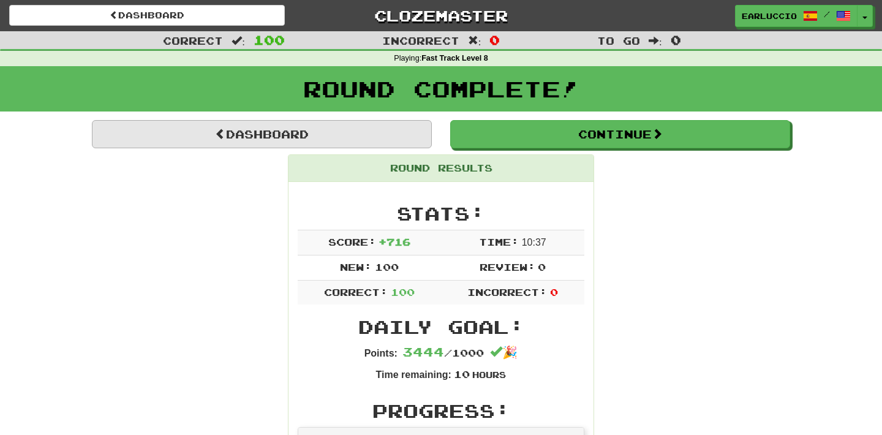 This screenshot has width=882, height=435. Describe the element at coordinates (507, 291) in the screenshot. I see `span: Incorrect:` at that location.